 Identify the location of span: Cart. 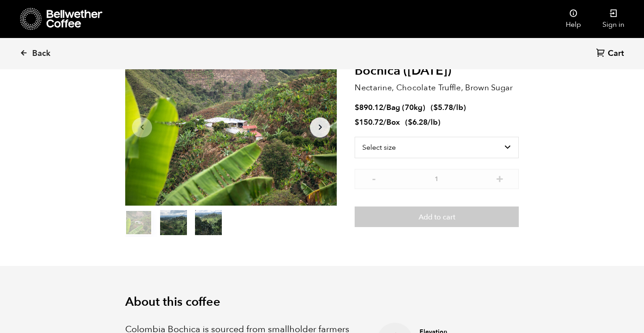
(616, 53).